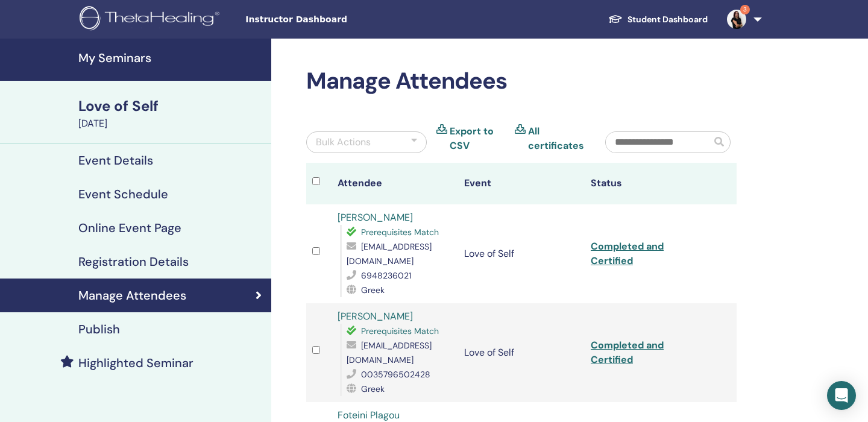  Describe the element at coordinates (116, 160) in the screenshot. I see `h4: Event Details` at that location.